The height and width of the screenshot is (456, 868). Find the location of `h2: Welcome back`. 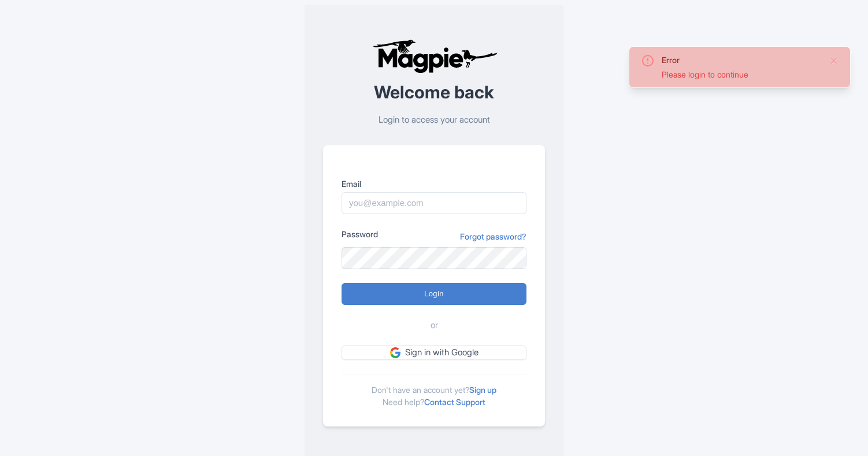

h2: Welcome back is located at coordinates (434, 92).